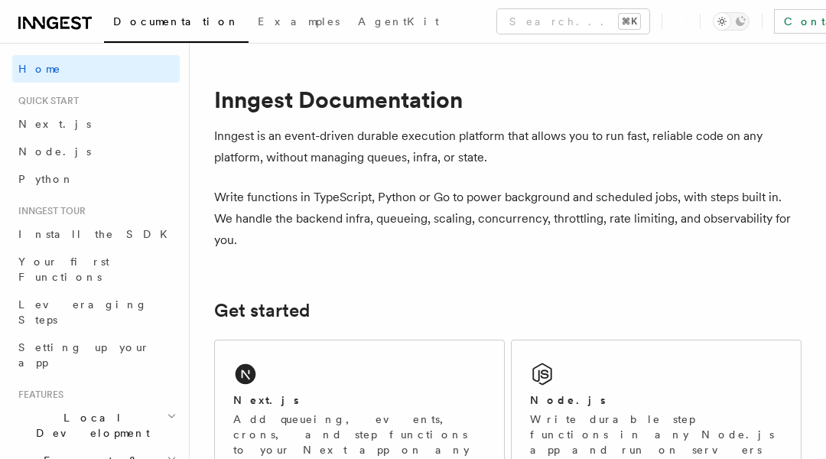 The image size is (826, 459). Describe the element at coordinates (732, 21) in the screenshot. I see `button: Toggle dark mode` at that location.